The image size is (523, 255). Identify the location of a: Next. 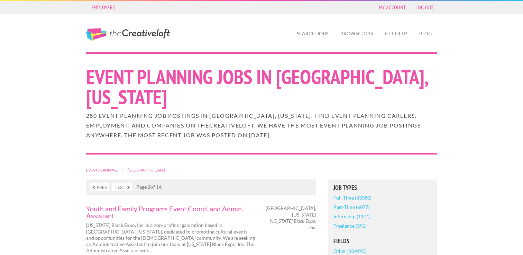
(122, 187).